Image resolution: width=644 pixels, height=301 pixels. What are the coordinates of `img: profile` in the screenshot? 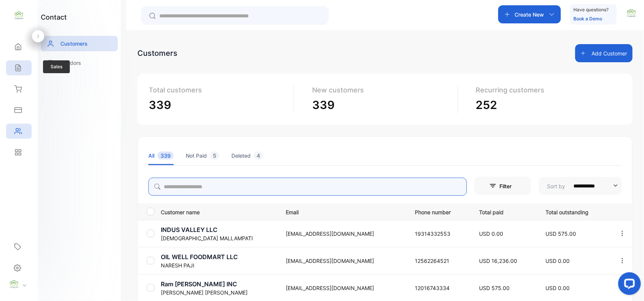 It's located at (14, 284).